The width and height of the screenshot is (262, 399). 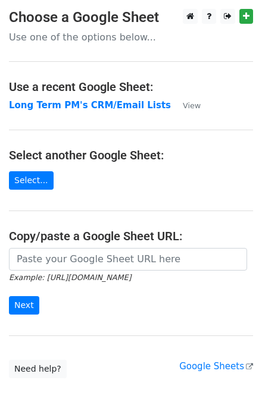 I want to click on input: Next, so click(x=24, y=305).